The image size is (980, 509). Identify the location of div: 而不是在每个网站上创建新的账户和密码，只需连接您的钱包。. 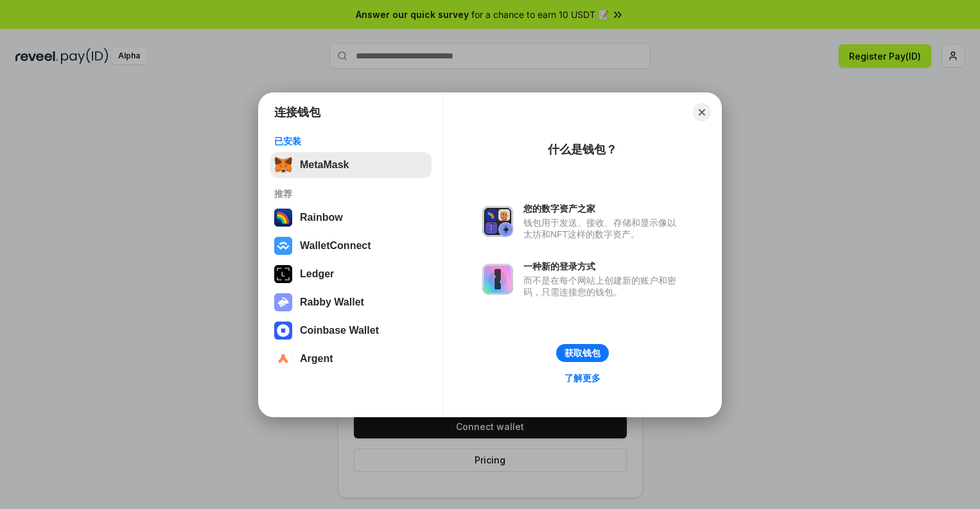
(603, 286).